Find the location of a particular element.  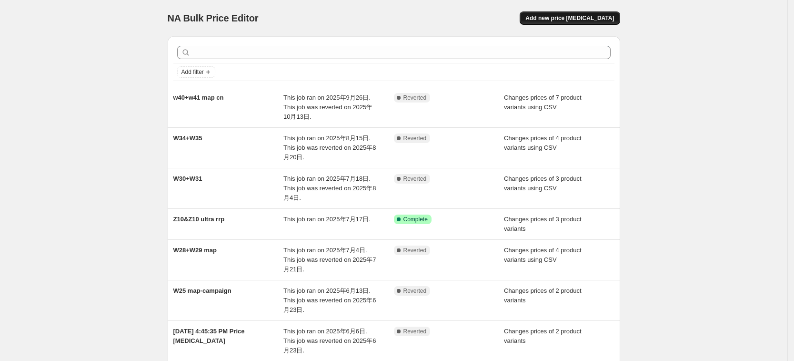

span: w40+w41 map cn is located at coordinates (199, 97).